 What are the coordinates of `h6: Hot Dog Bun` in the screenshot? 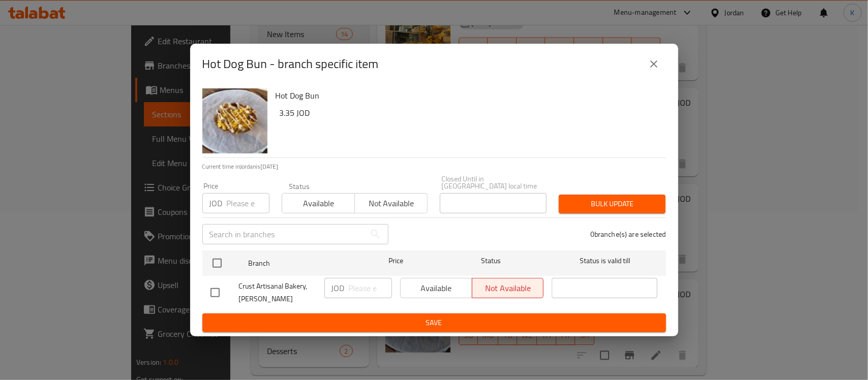 It's located at (467, 95).